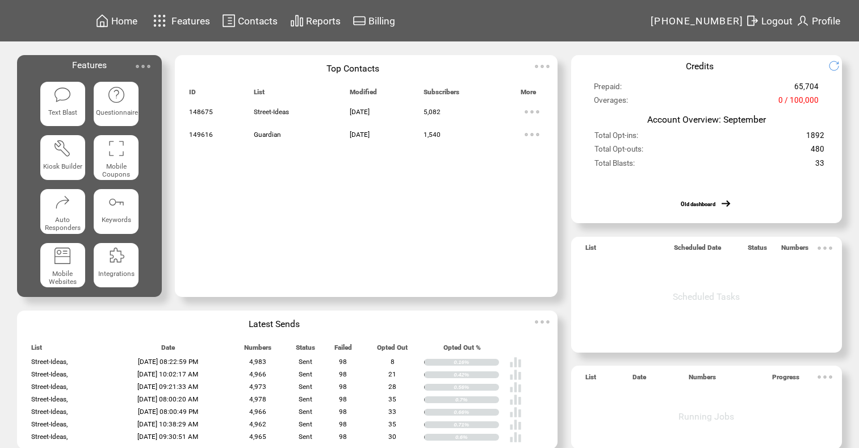 Image resolution: width=859 pixels, height=448 pixels. Describe the element at coordinates (432, 112) in the screenshot. I see `span: 5,082` at that location.